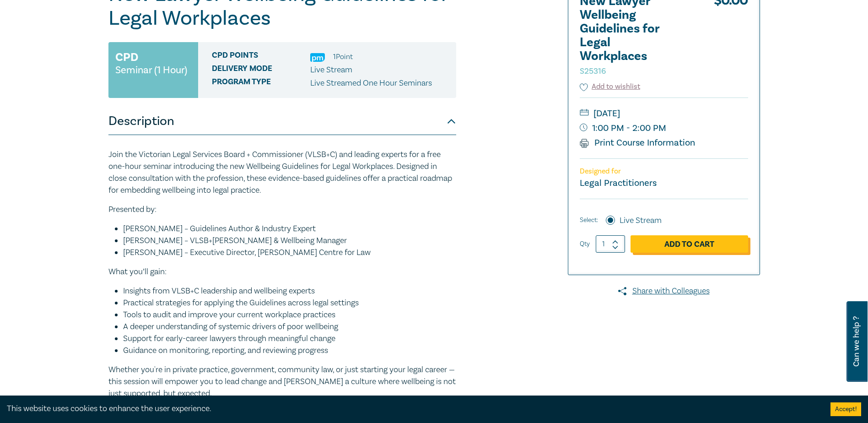  I want to click on li: Insights from VLSB+C leadership and wellbeing experts, so click(290, 291).